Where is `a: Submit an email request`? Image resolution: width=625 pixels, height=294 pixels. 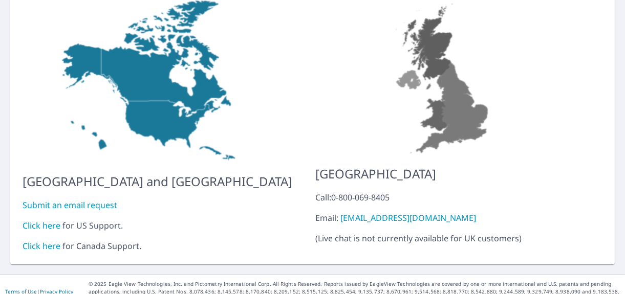
a: Submit an email request is located at coordinates (70, 205).